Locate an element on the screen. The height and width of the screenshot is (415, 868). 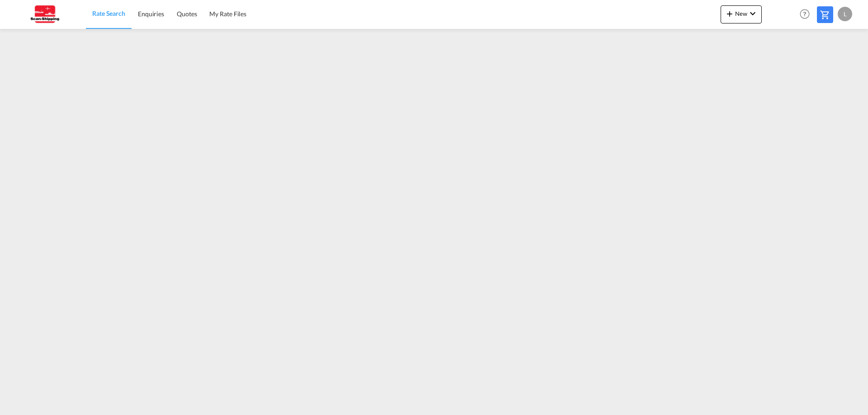
span: New is located at coordinates (741, 14).